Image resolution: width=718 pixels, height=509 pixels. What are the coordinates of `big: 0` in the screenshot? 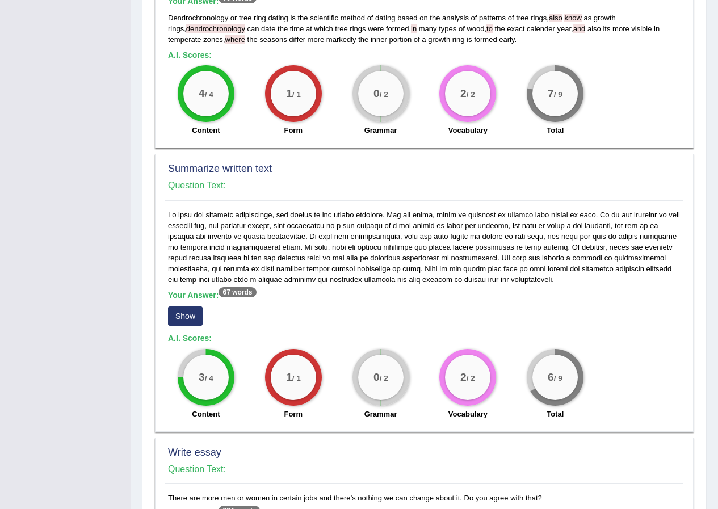 It's located at (377, 94).